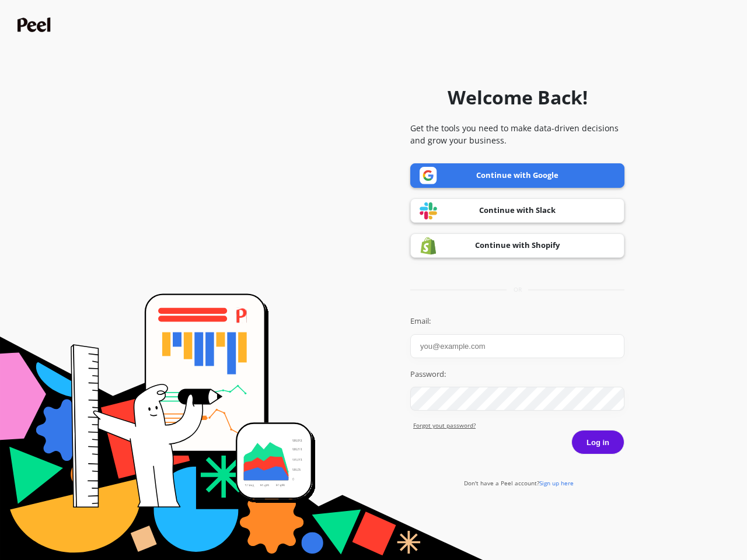  I want to click on div: or, so click(517, 290).